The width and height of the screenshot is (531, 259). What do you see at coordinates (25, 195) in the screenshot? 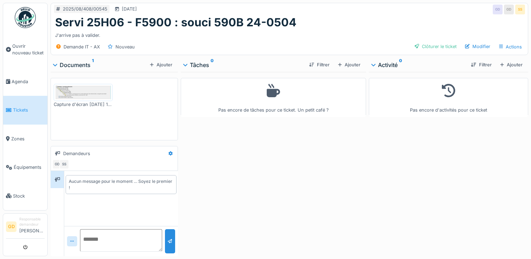
I see `a: Stock` at bounding box center [25, 195].